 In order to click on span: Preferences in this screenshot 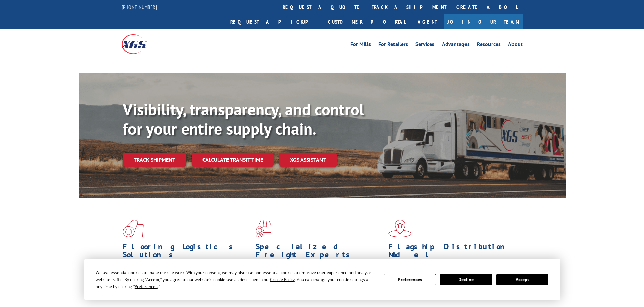, I will do `click(146, 287)`.